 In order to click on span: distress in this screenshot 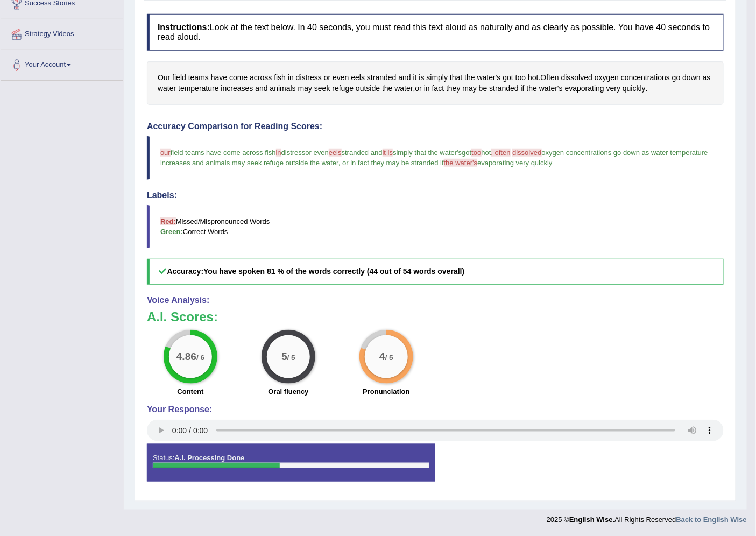, I will do `click(293, 152)`.